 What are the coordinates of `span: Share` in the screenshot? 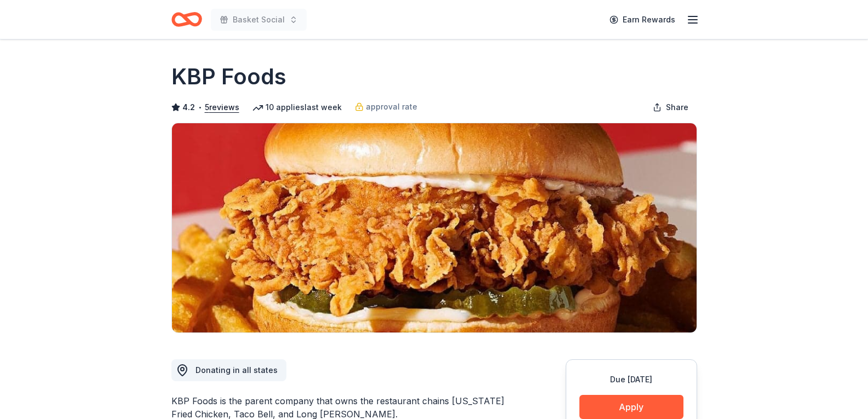 It's located at (677, 107).